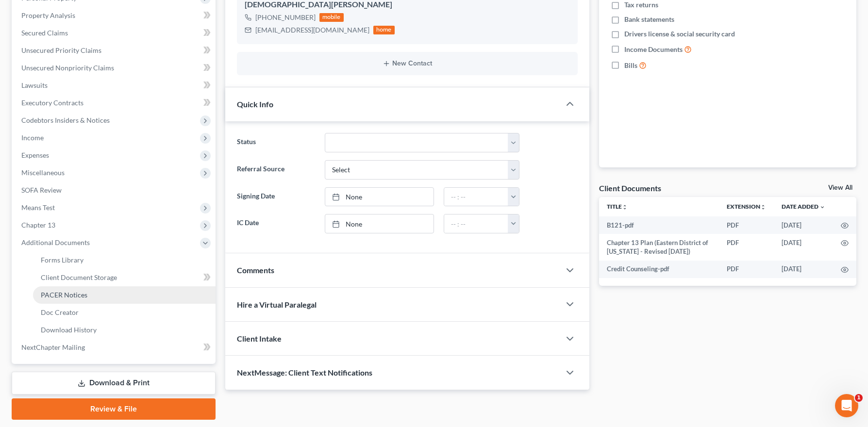 Image resolution: width=868 pixels, height=427 pixels. Describe the element at coordinates (115, 190) in the screenshot. I see `a: SOFA Review` at that location.